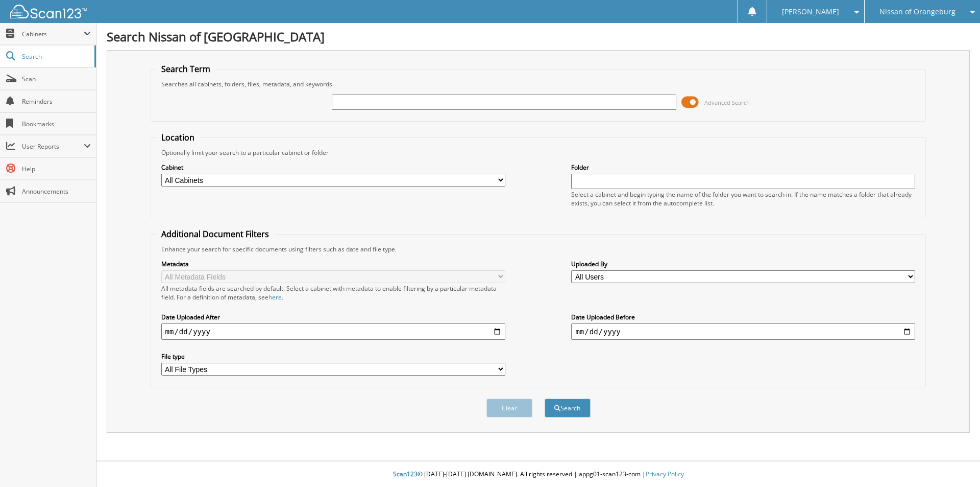 The height and width of the screenshot is (487, 980). I want to click on div: Searches all cabinets, folders, files, metadata, and keywords, so click(538, 84).